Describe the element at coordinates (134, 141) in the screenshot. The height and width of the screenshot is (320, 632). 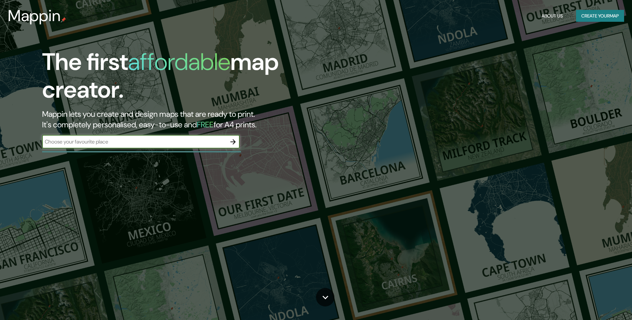
I see `input: Choose your favourite place` at that location.